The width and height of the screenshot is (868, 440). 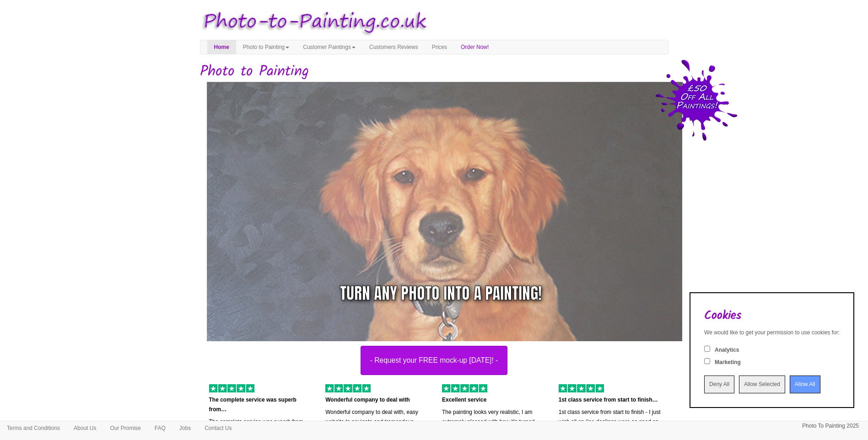 What do you see at coordinates (772, 315) in the screenshot?
I see `h2: Cookies` at bounding box center [772, 315].